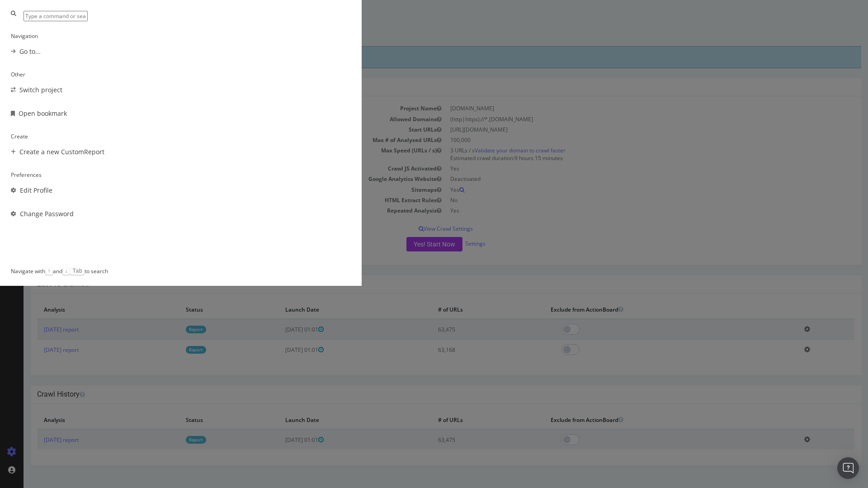 The image size is (868, 488). Describe the element at coordinates (181, 36) in the screenshot. I see `div: Navigation` at that location.